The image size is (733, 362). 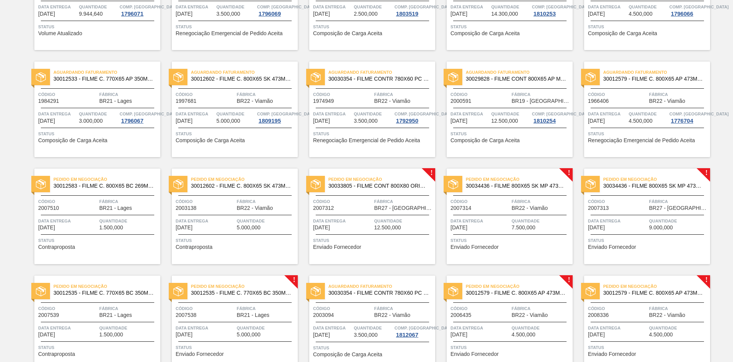 I want to click on span: BR21 - Lages, so click(x=253, y=315).